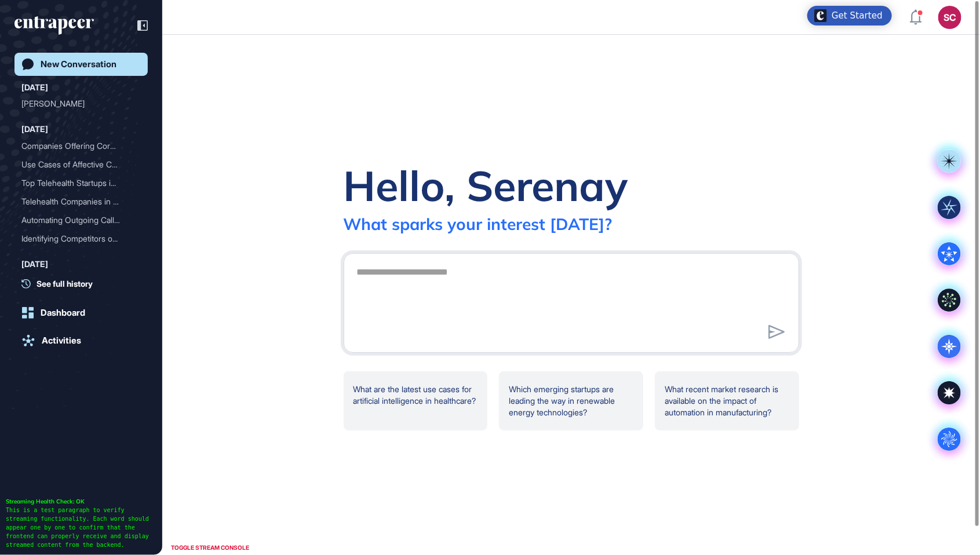  I want to click on div: Activities, so click(61, 340).